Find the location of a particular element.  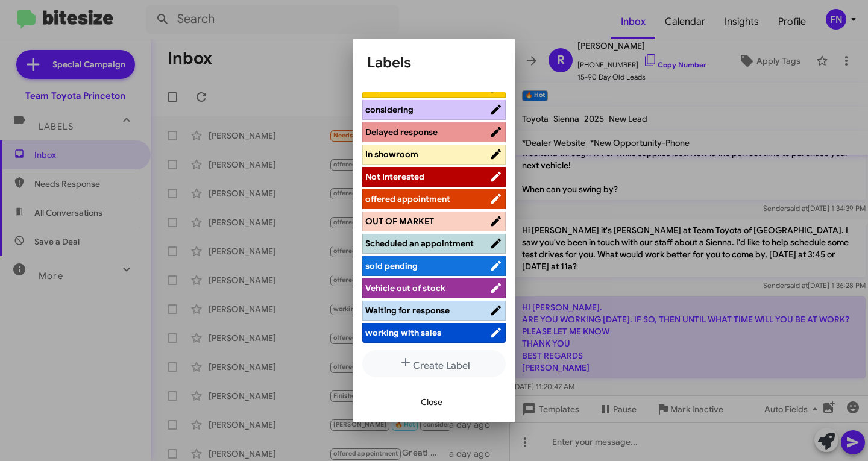

span: Waiting for response is located at coordinates (407, 311).